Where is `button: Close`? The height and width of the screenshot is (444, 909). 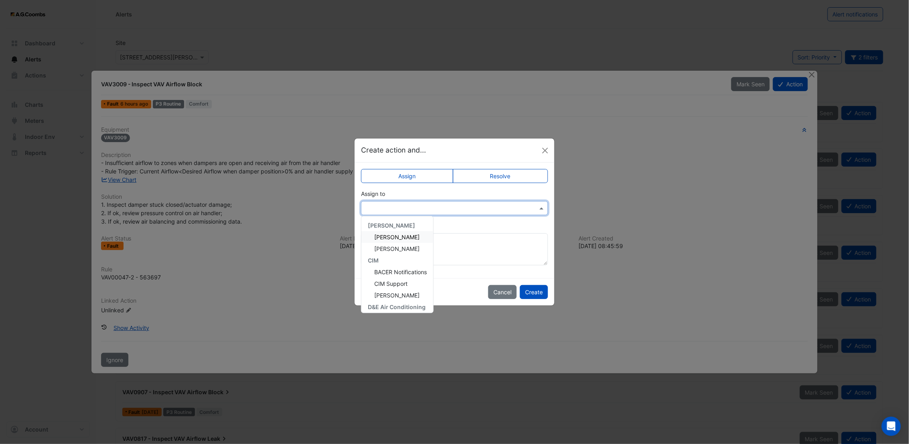 button: Close is located at coordinates (545, 151).